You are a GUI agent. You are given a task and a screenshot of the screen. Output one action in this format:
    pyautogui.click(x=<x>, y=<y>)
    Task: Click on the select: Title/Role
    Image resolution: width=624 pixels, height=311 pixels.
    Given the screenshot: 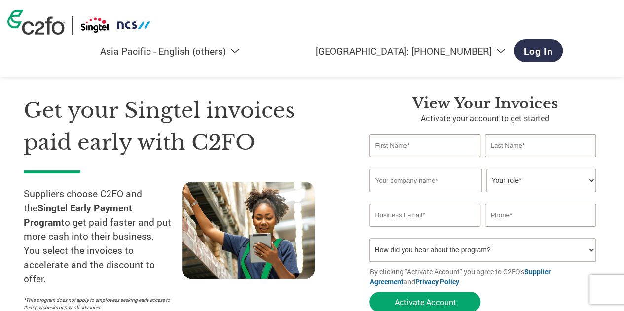 What is the action you would take?
    pyautogui.click(x=541, y=181)
    